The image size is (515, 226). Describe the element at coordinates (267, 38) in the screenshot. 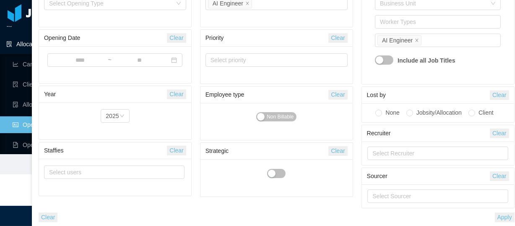

I see `div: Priority` at that location.